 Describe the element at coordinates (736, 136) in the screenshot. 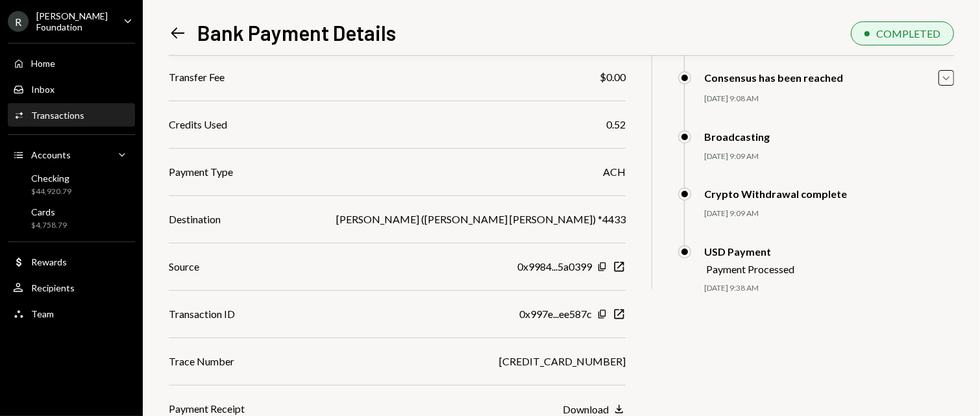

I see `div: Broadcasting` at that location.